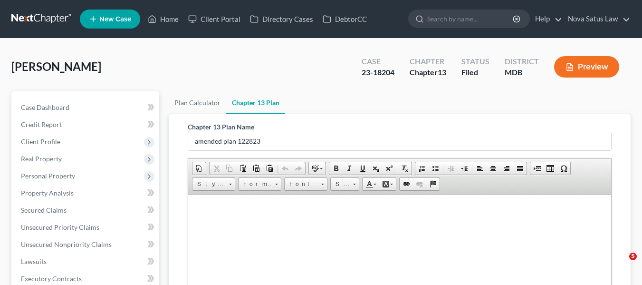 This screenshot has height=285, width=642. I want to click on a: Unsecured Nonpriority Claims, so click(86, 244).